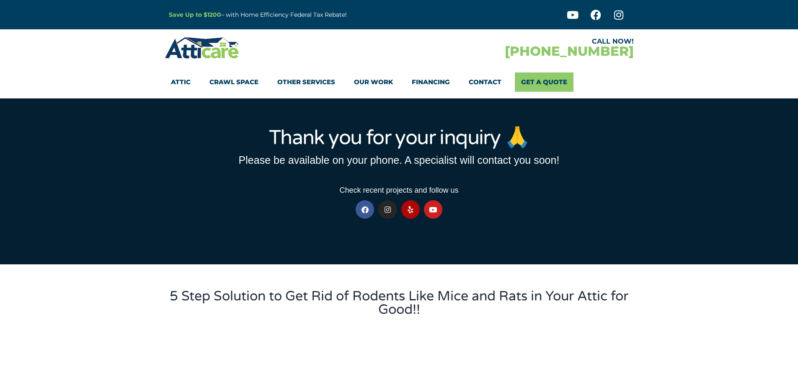 This screenshot has width=798, height=385. What do you see at coordinates (305, 15) in the screenshot?
I see `p: – with Home Efficiency Federal Tax Rebate!` at bounding box center [305, 15].